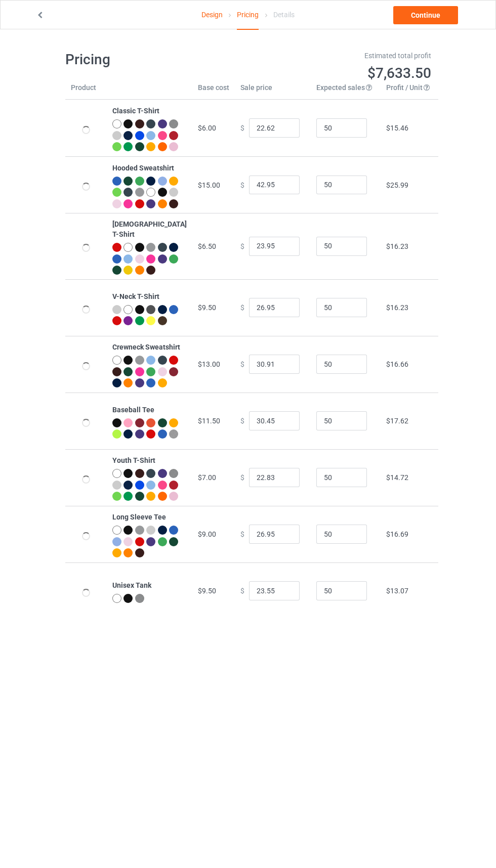  What do you see at coordinates (212, 14) in the screenshot?
I see `a: Design` at bounding box center [212, 14].